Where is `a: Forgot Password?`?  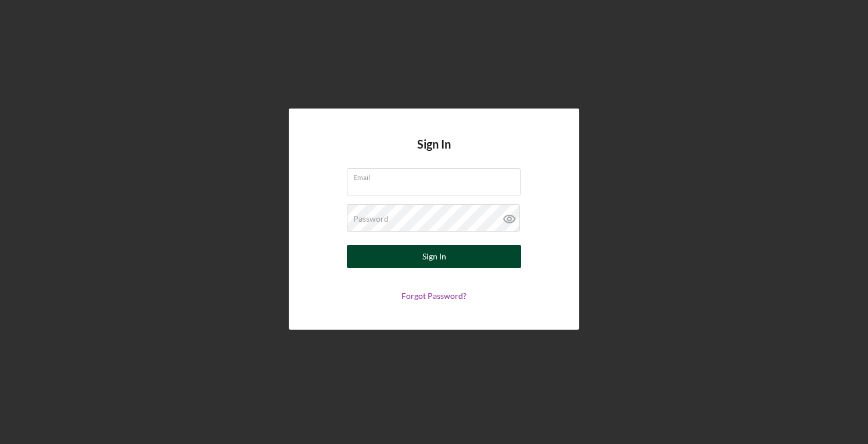
a: Forgot Password? is located at coordinates (434, 296).